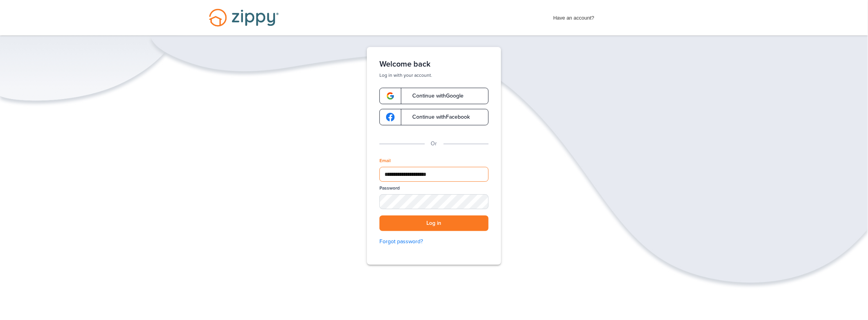 This screenshot has width=868, height=320. I want to click on span: Continue with Facebook, so click(437, 117).